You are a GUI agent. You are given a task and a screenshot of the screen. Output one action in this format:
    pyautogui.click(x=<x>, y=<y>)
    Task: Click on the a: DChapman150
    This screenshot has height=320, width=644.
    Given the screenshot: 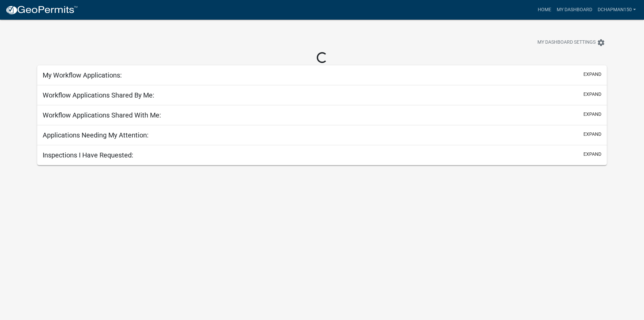 What is the action you would take?
    pyautogui.click(x=617, y=10)
    